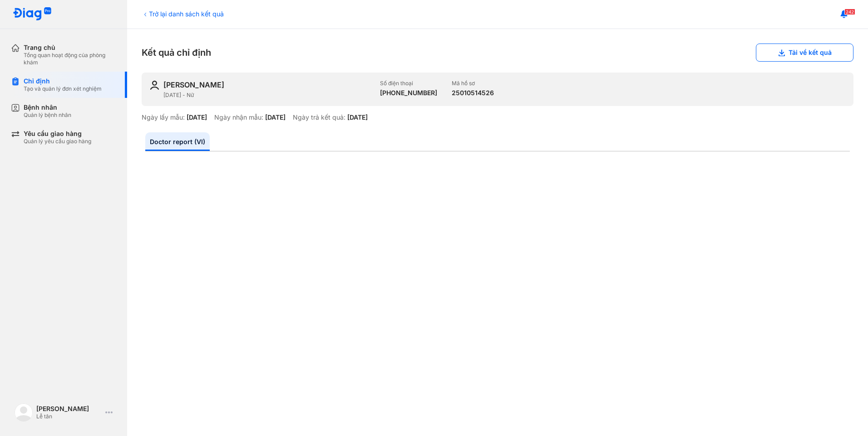  Describe the element at coordinates (183, 14) in the screenshot. I see `div: Trở lại danh sách kết quả` at that location.